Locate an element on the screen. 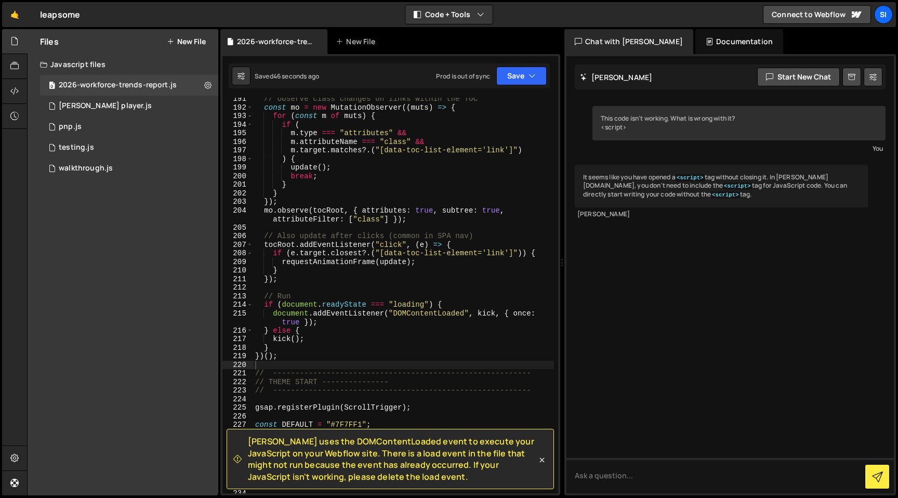 This screenshot has height=498, width=898. div: 219 is located at coordinates (238, 356).